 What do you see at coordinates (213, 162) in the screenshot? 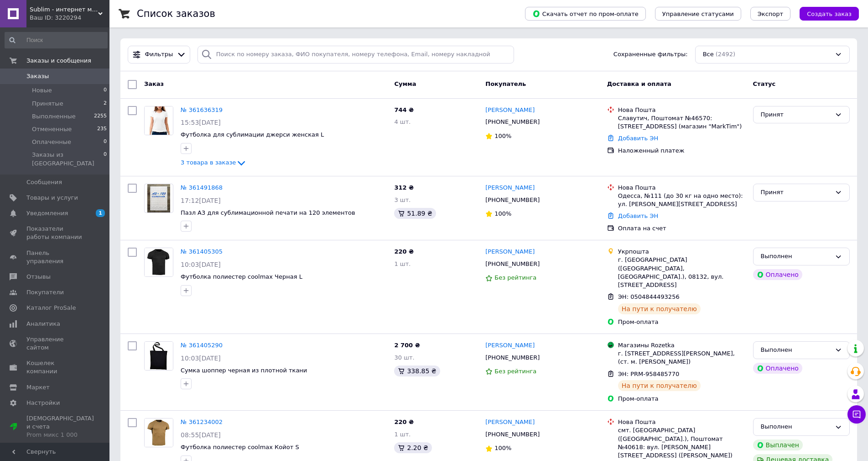
I see `a: 3 товара в заказе` at bounding box center [213, 162].